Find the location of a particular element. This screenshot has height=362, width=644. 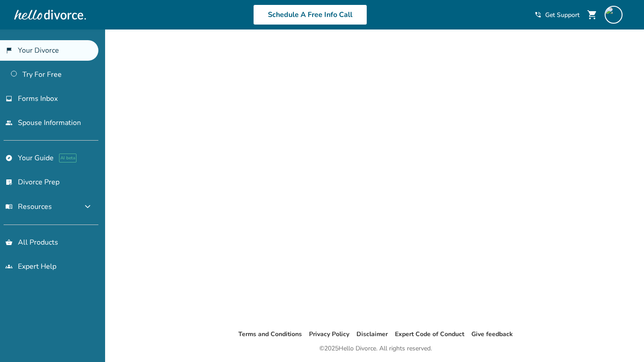

span: explore is located at coordinates (9, 159).